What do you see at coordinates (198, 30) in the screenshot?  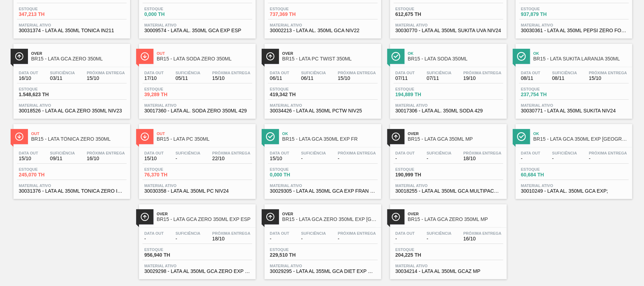 I see `span: 30009574 - LATA AL. 350ML GCA EXP ESP` at bounding box center [198, 30].